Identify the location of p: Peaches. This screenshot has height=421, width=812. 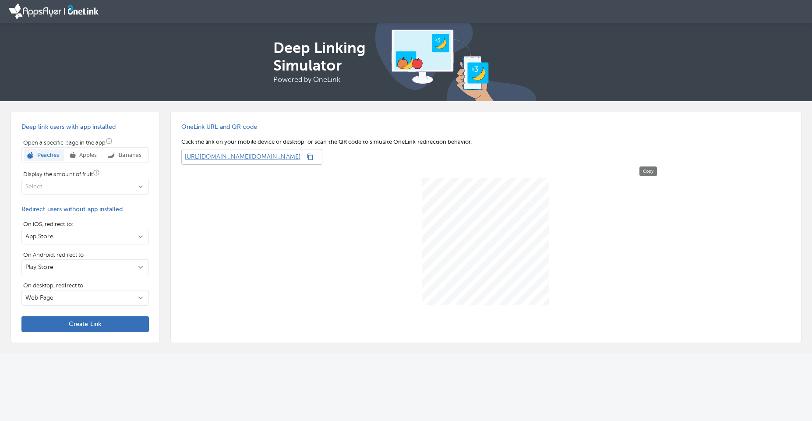
(46, 155).